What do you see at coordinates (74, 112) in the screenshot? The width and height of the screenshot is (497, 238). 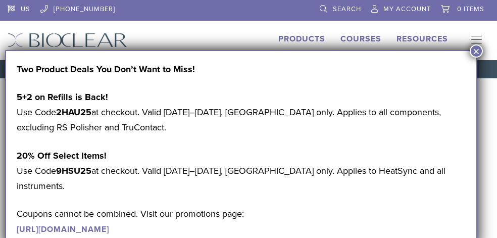 I see `strong: 2HAU25` at bounding box center [74, 112].